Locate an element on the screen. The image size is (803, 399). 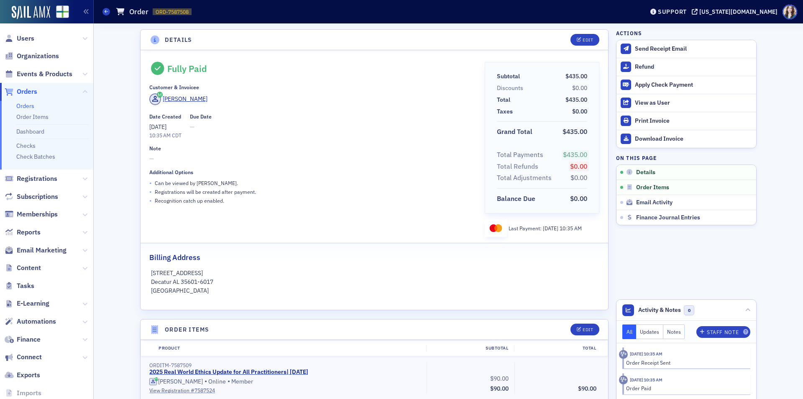
div: Refund is located at coordinates (694, 67).